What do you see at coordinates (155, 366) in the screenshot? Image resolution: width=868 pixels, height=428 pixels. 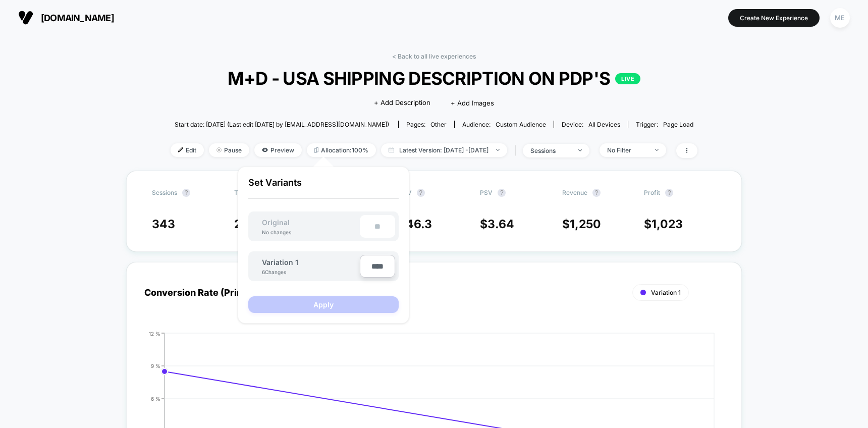 I see `tspan: 9 %` at bounding box center [155, 366].